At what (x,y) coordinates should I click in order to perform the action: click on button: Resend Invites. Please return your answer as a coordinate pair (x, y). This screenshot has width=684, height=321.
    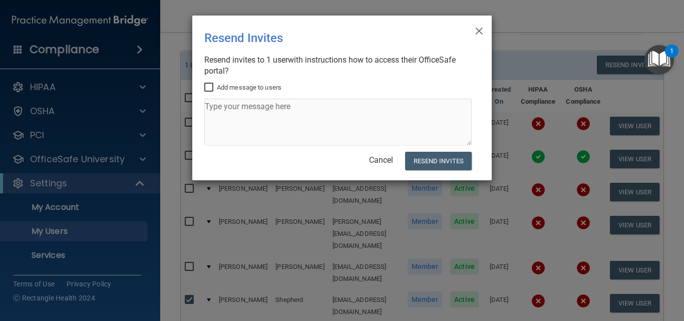
    Looking at the image, I should click on (438, 161).